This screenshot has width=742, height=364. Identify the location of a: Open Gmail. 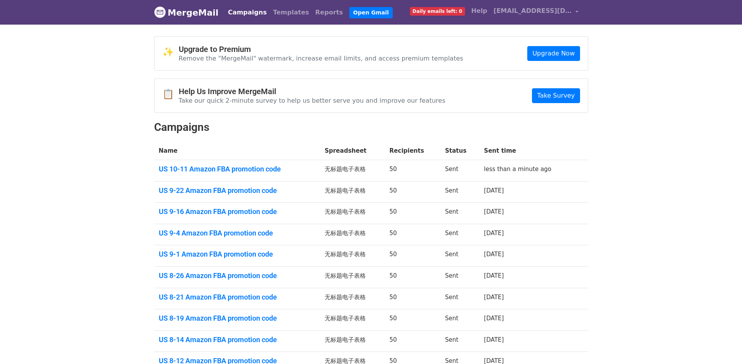
(371, 13).